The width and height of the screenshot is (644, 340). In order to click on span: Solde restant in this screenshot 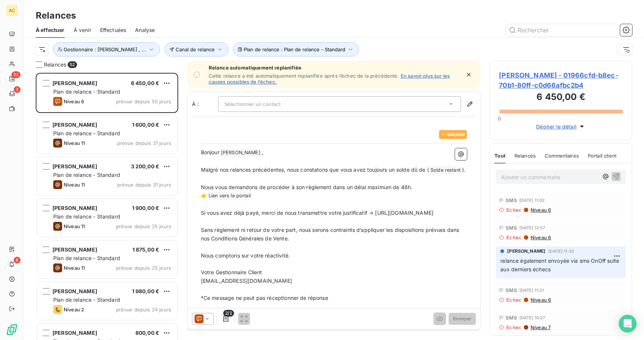, I will do `click(445, 170)`.